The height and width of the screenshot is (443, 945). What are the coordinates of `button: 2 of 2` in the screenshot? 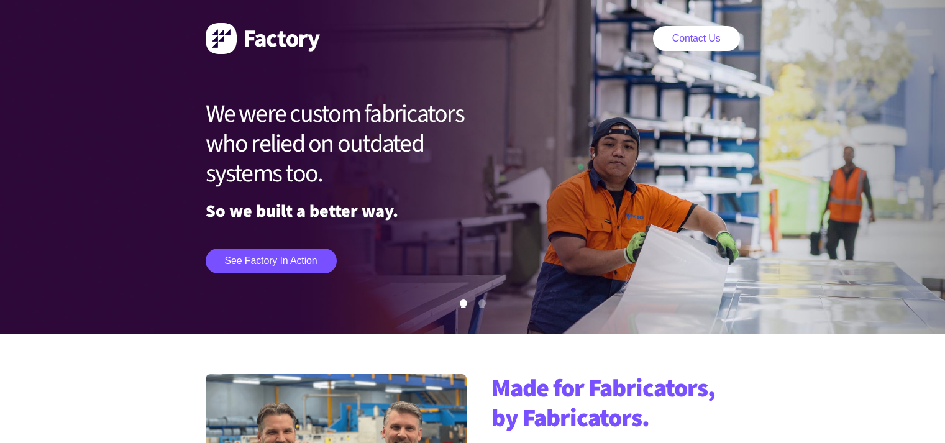 It's located at (482, 303).